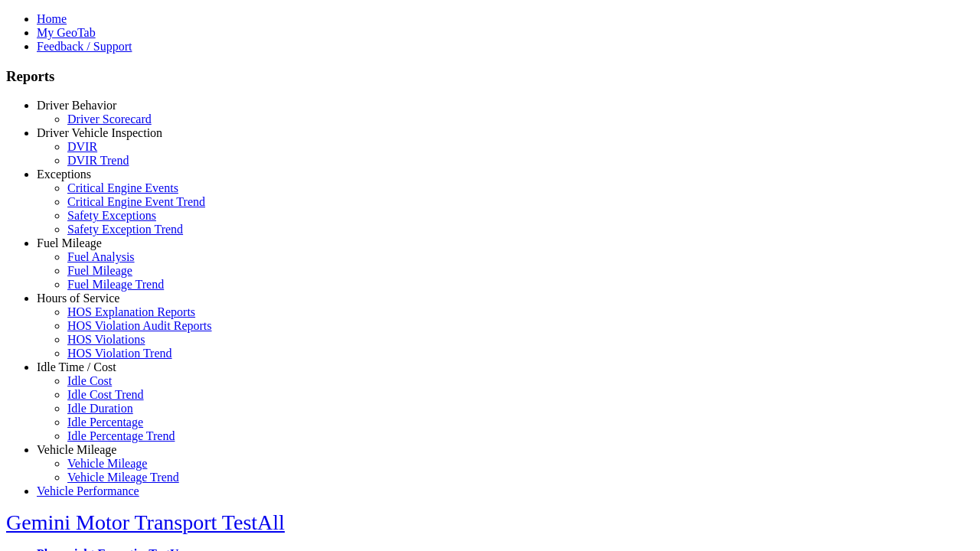 This screenshot has width=980, height=551. What do you see at coordinates (120, 353) in the screenshot?
I see `a: HOS Violation Trend` at bounding box center [120, 353].